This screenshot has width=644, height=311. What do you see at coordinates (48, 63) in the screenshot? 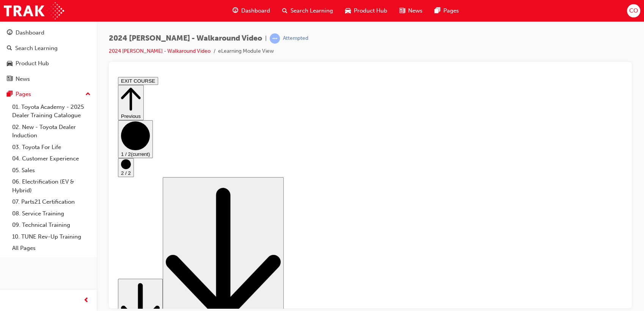
I see `a: Product Hub` at bounding box center [48, 63].